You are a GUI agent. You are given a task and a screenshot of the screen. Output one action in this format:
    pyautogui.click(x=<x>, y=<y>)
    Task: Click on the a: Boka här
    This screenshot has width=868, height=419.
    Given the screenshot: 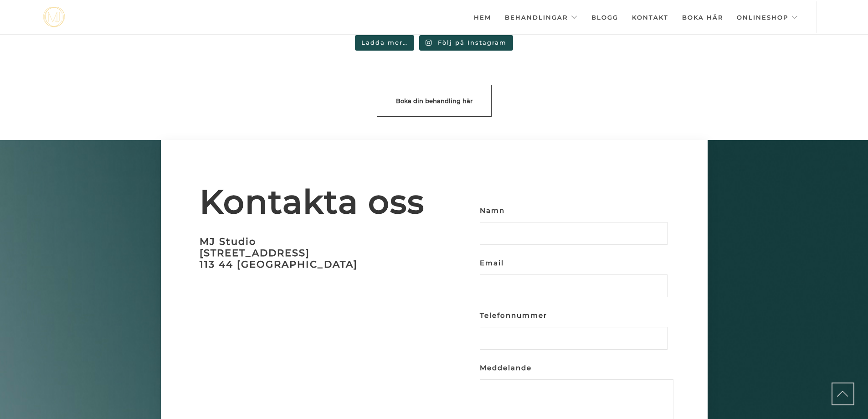 What is the action you would take?
    pyautogui.click(x=702, y=17)
    